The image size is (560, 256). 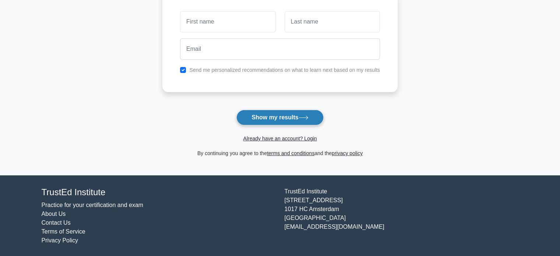 What do you see at coordinates (56, 222) in the screenshot?
I see `a: Contact Us` at bounding box center [56, 222].